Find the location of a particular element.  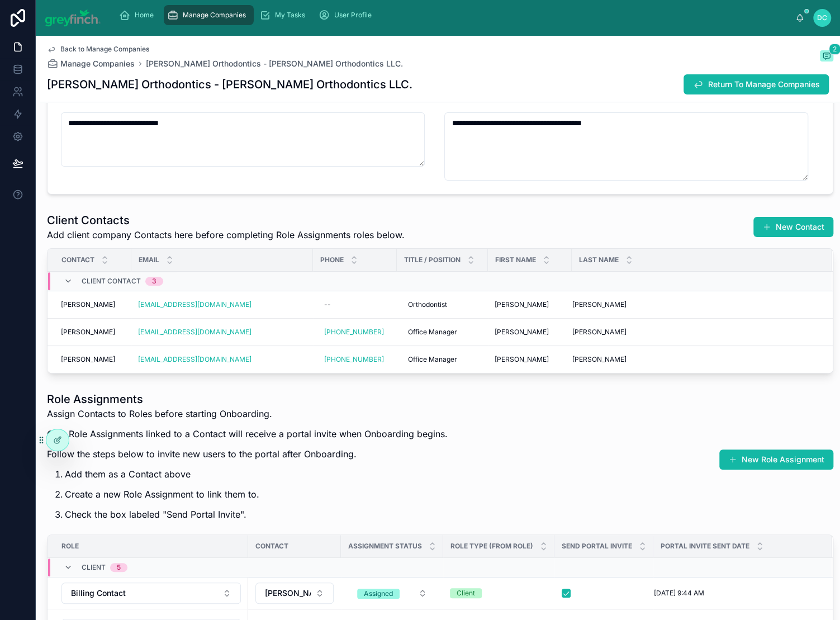

span: Email is located at coordinates (149, 260).